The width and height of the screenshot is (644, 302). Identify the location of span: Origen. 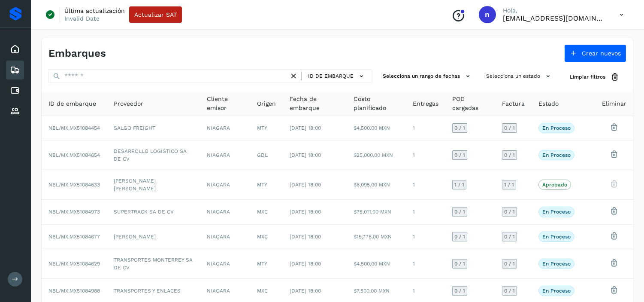
(267, 103).